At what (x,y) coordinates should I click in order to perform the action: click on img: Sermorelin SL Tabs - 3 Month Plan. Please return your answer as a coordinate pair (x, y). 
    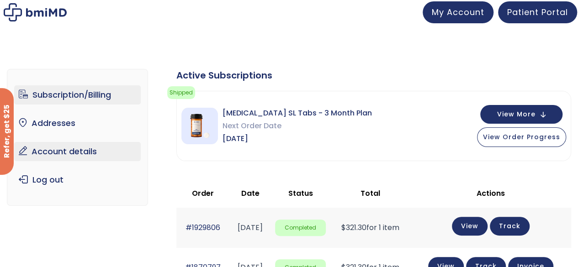
    Looking at the image, I should click on (200, 126).